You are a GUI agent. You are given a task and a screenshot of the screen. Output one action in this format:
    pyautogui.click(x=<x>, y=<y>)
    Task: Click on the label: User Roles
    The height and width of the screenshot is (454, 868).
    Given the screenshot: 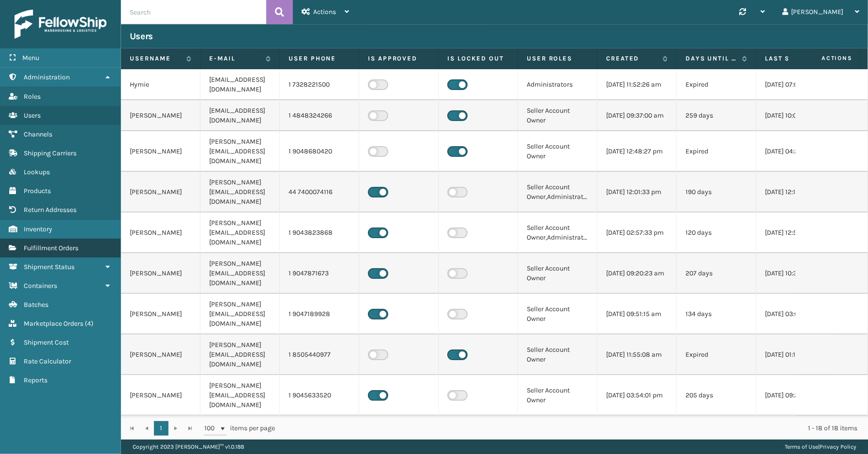 What is the action you would take?
    pyautogui.click(x=558, y=58)
    